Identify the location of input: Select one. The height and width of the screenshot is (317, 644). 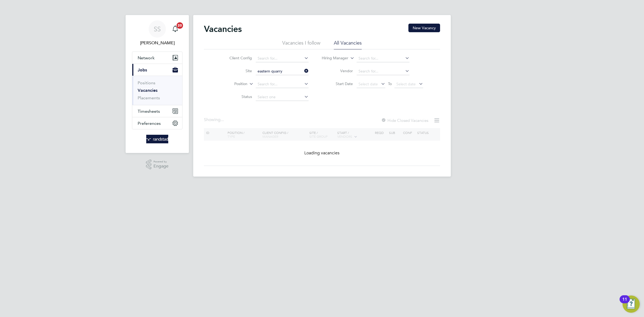
(282, 97).